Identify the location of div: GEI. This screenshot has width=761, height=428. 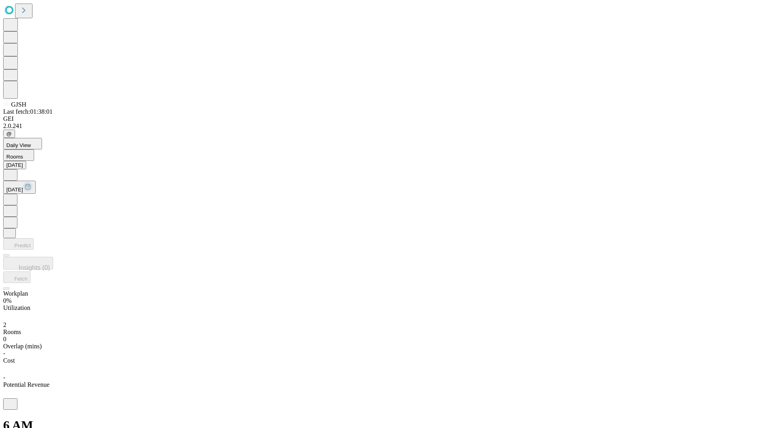
(380, 119).